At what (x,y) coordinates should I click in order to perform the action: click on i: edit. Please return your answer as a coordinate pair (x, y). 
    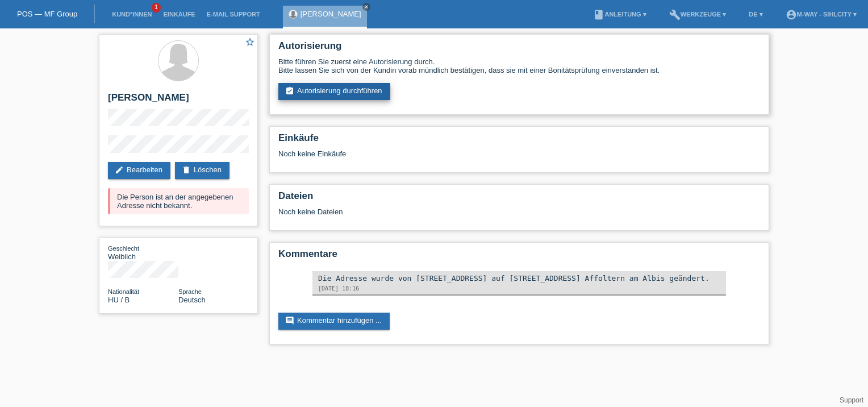
    Looking at the image, I should click on (120, 170).